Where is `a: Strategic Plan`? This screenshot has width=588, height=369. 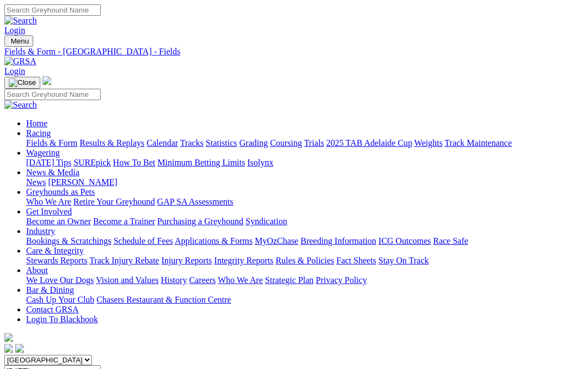 a: Strategic Plan is located at coordinates (289, 280).